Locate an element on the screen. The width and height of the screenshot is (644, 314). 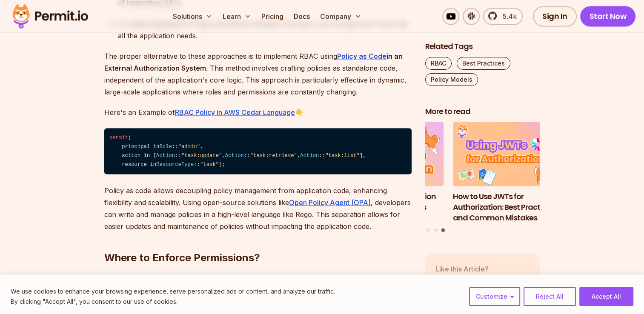
strong: in an External Authorization System is located at coordinates (253, 62).